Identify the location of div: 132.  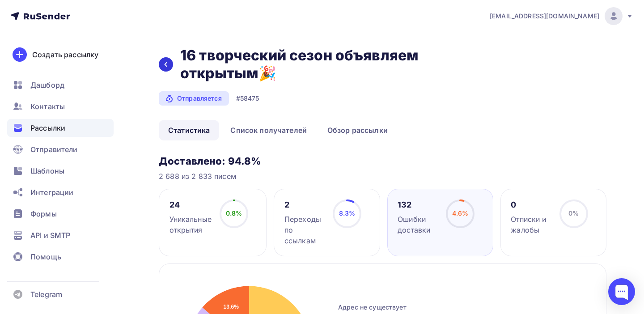
(418, 205).